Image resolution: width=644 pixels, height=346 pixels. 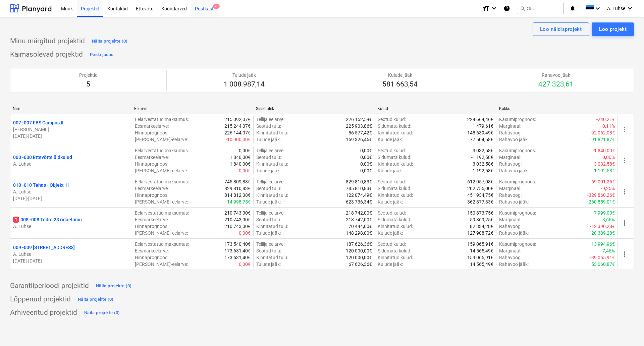 What do you see at coordinates (481, 139) in the screenshot?
I see `p: 77 504,58€` at bounding box center [481, 139].